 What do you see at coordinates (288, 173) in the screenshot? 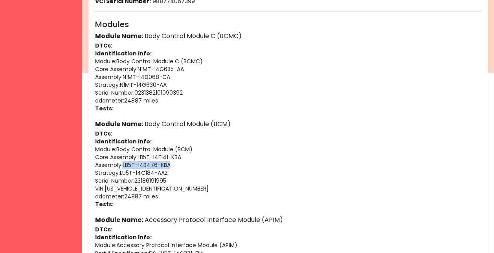
I see `p: Strategy : LU5T-14C184-AAZ` at bounding box center [288, 173].